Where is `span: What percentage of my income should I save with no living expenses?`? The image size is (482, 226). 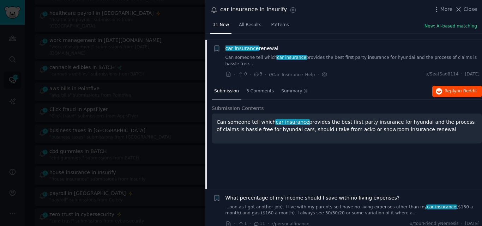 span: What percentage of my income should I save with no living expenses? is located at coordinates (313, 198).